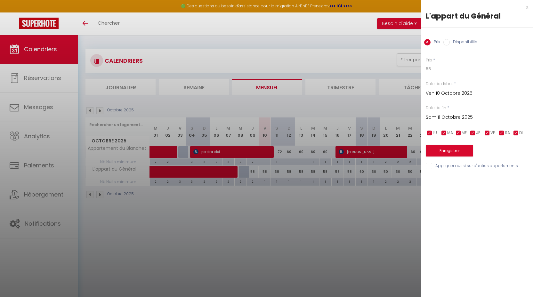  Describe the element at coordinates (477, 16) in the screenshot. I see `div: L'appart du Général` at that location.